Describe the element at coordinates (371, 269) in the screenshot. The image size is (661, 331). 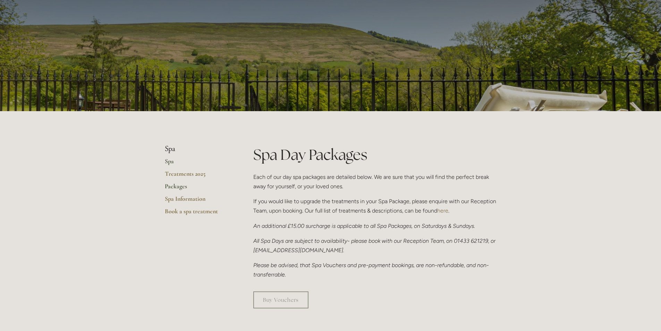
I see `em: Please be advised, that Spa Vouchers and pre-payment bookings, are non-refundable, and non-transf...` at that location.